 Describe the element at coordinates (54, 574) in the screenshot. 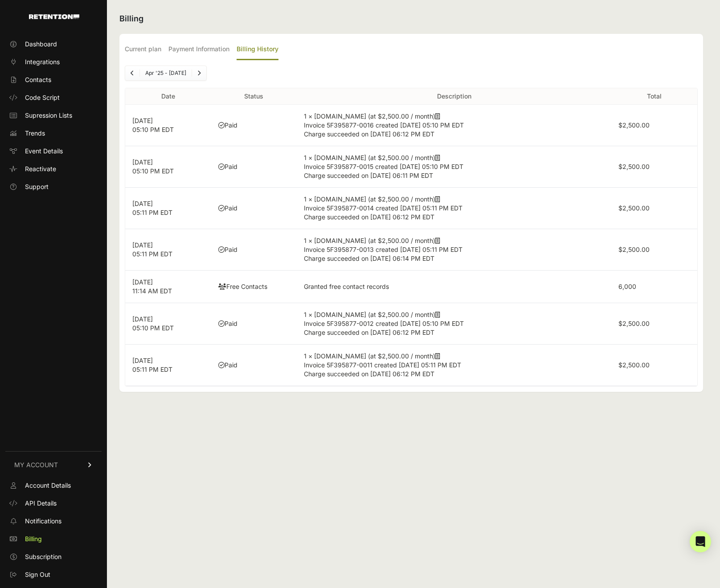

I see `a: Sign Out` at that location.